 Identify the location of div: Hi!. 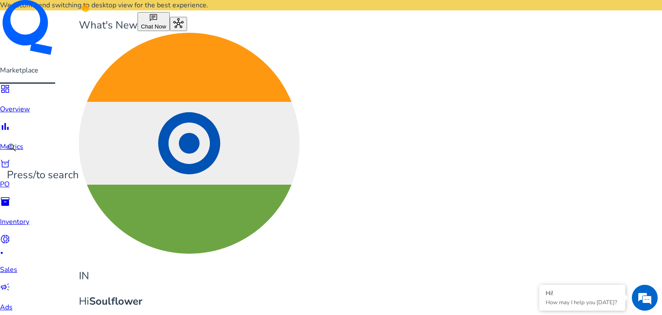
(582, 293).